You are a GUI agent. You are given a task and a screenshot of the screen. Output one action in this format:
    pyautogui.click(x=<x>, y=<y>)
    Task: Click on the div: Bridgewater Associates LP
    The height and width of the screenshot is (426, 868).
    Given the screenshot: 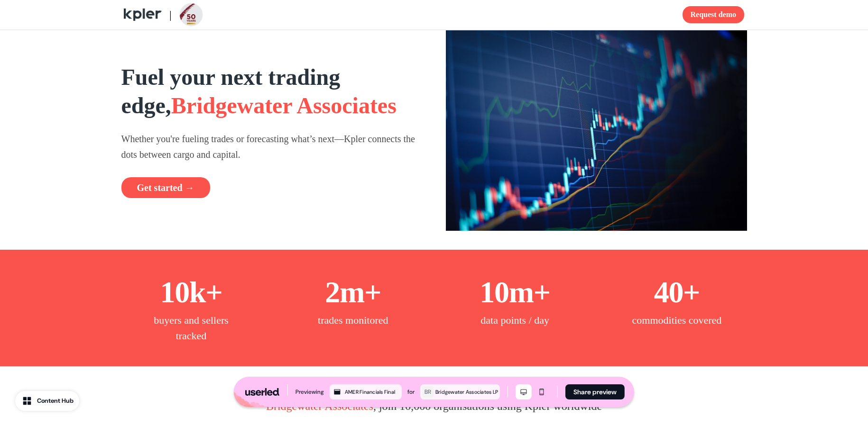 What is the action you would take?
    pyautogui.click(x=467, y=392)
    